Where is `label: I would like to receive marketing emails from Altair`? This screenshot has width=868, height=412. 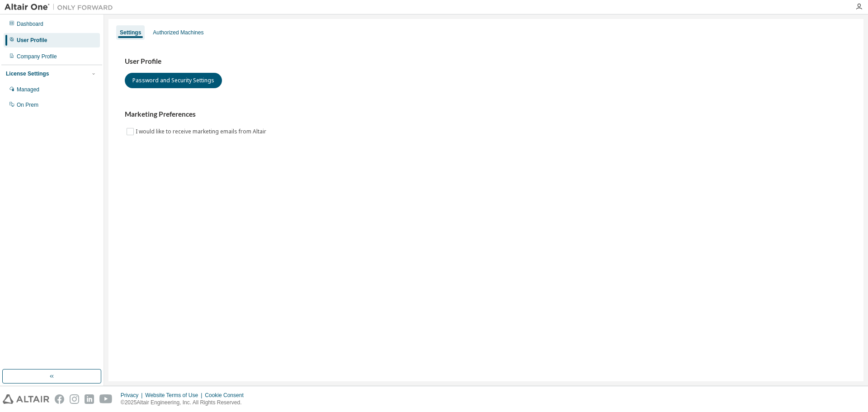 label: I would like to receive marketing emails from Altair is located at coordinates (202, 131).